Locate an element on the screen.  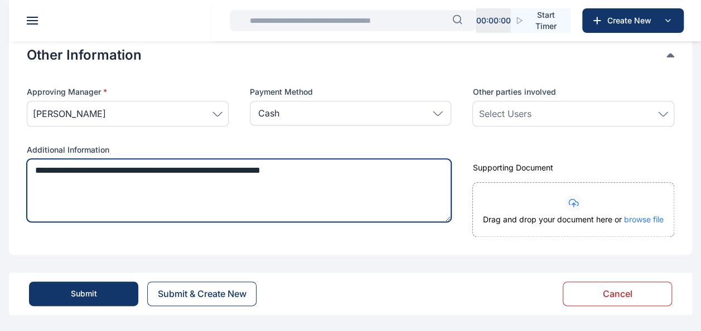
button: Cancel is located at coordinates (617, 294).